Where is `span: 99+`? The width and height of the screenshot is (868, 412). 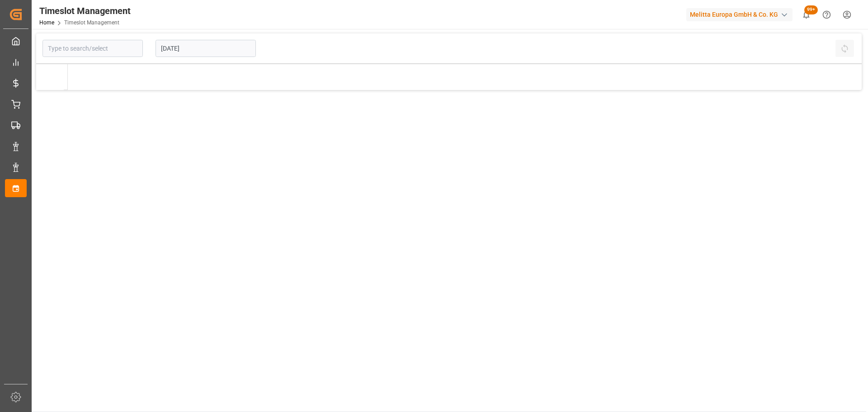
span: 99+ is located at coordinates (811, 10).